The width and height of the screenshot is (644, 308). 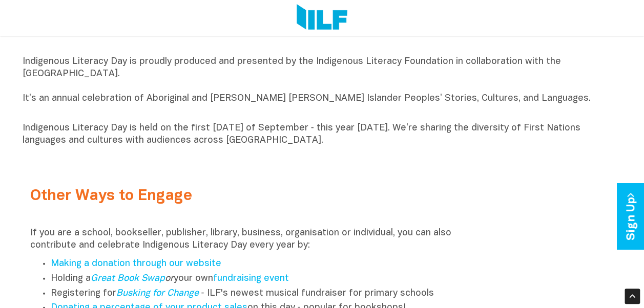 What do you see at coordinates (251, 278) in the screenshot?
I see `a: fundraising event` at bounding box center [251, 278].